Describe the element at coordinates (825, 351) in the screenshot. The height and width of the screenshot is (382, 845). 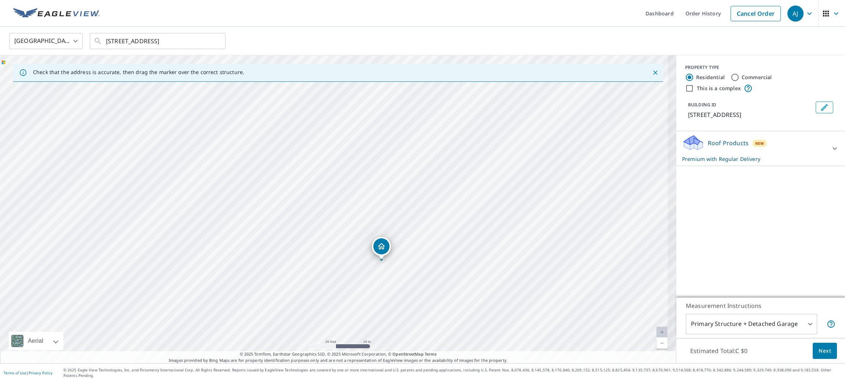
I see `button: Next` at that location.